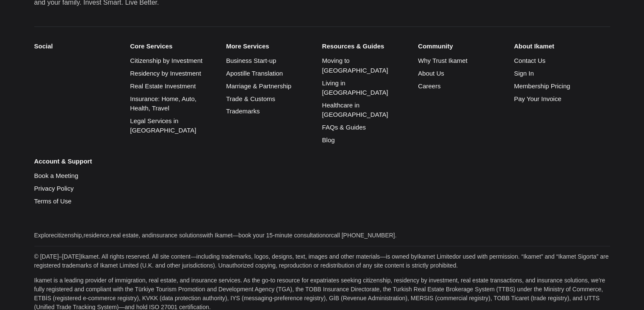 The image size is (644, 310). Describe the element at coordinates (171, 46) in the screenshot. I see `small: Core Services` at that location.